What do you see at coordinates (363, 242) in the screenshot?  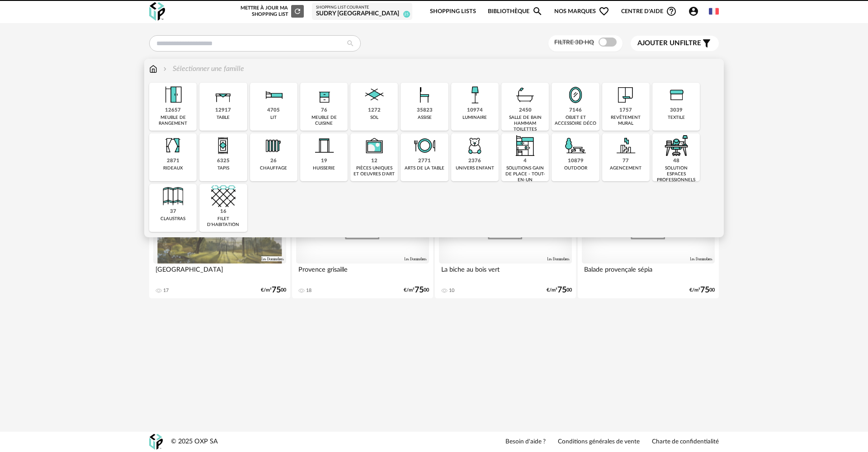 I see `a: 3D HQ Provence grisaille 18 €/m²7500` at bounding box center [363, 242].